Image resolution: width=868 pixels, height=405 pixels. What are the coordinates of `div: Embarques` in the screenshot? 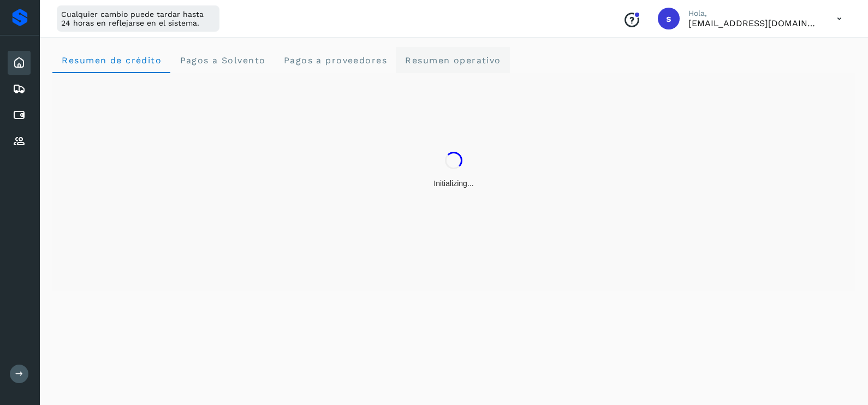 It's located at (19, 89).